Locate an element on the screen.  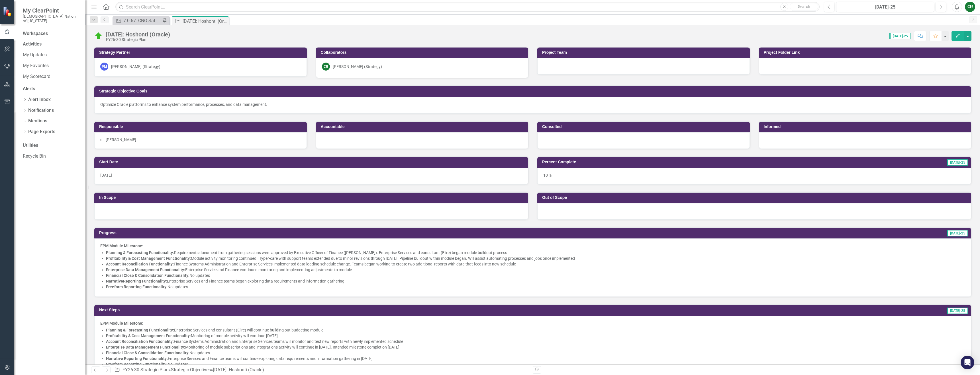
a: Page Exports is located at coordinates (41, 132).